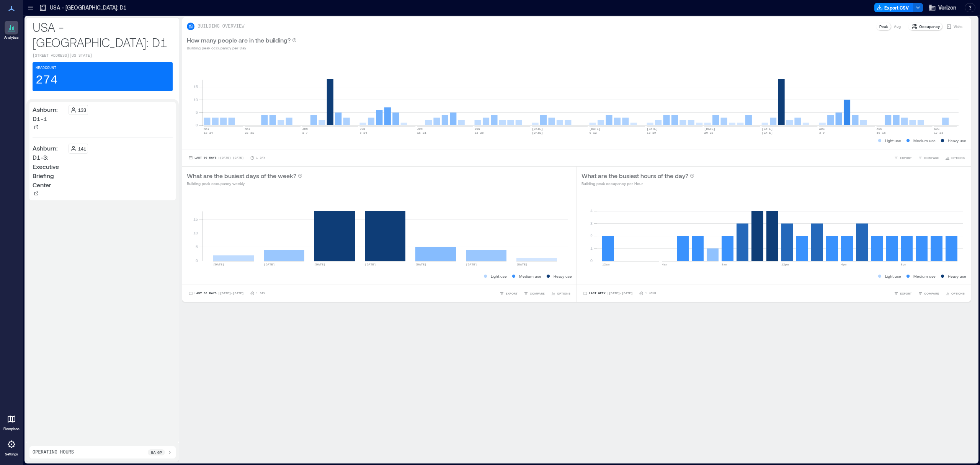 Image resolution: width=980 pixels, height=465 pixels. What do you see at coordinates (54, 452) in the screenshot?
I see `p: Operating Hours` at bounding box center [54, 452].